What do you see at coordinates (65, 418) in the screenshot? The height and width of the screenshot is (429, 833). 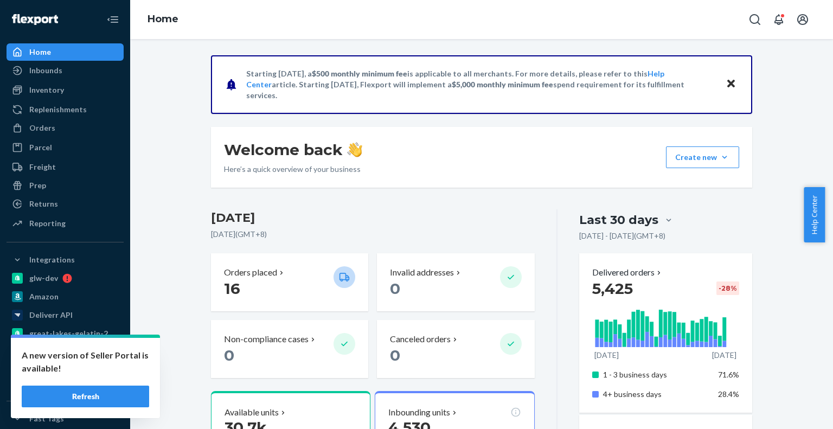 I see `button: Fast Tags` at bounding box center [65, 418].